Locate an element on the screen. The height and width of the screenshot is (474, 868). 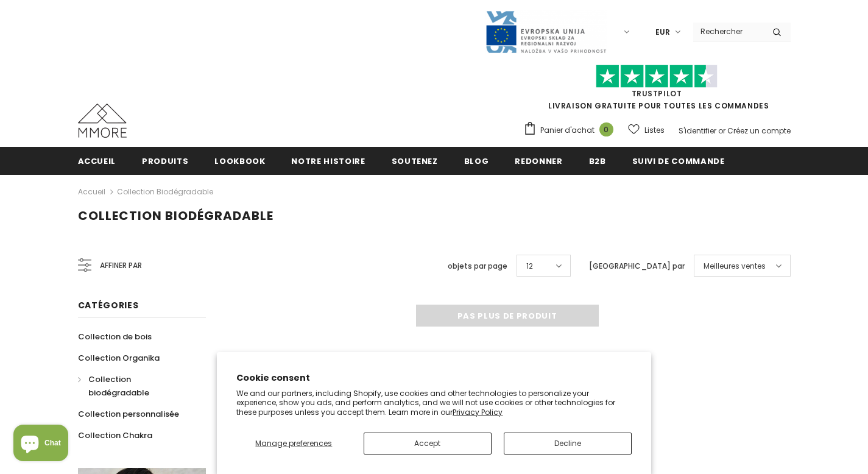
input: Search Site is located at coordinates (728, 31).